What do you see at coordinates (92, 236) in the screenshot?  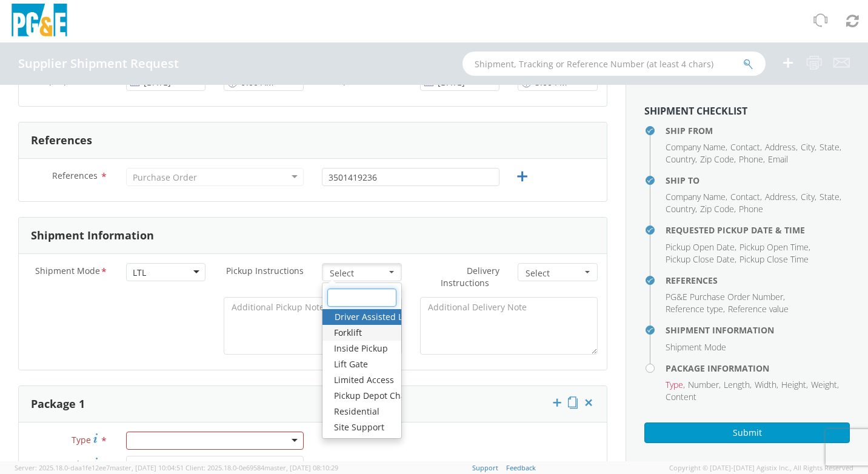 I see `h3: Shipment Information` at bounding box center [92, 236].